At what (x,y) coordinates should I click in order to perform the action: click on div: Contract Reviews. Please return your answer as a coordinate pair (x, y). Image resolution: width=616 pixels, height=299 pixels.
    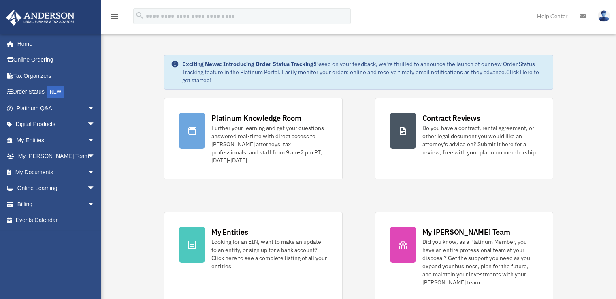
    Looking at the image, I should click on (451, 118).